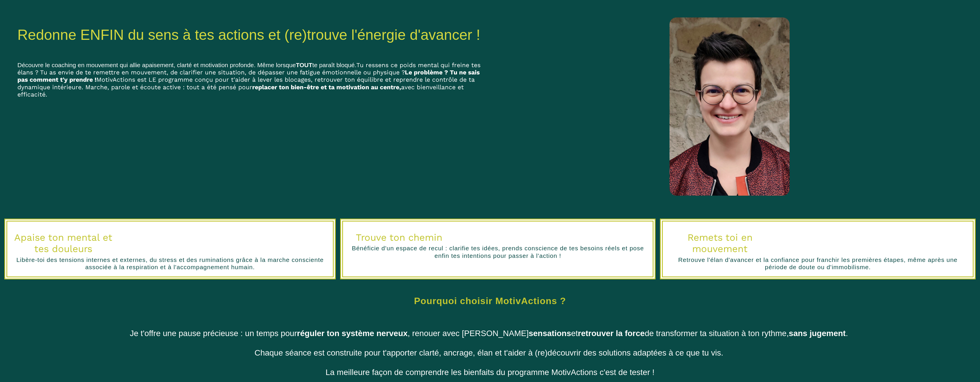 The width and height of the screenshot is (980, 382). I want to click on text: Bénéficie d'un espace de recul : clarifie tes idées, prends conscience de tes besoins réels et po..., so click(498, 251).